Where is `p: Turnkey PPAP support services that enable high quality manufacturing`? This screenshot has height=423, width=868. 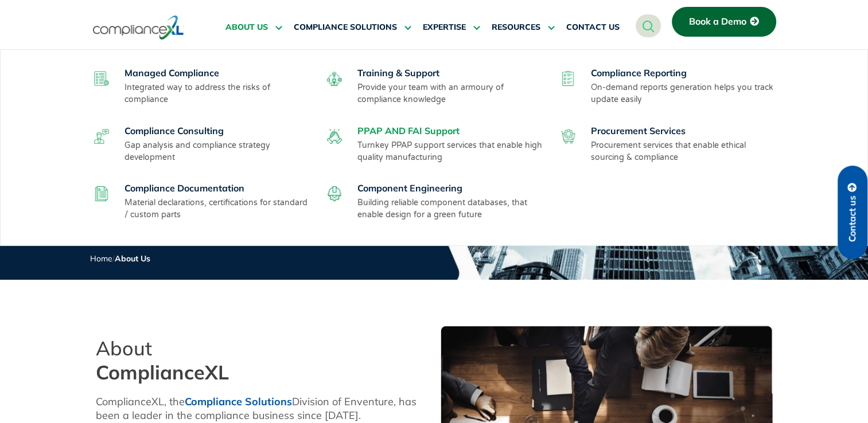
p: Turnkey PPAP support services that enable high quality manufacturing is located at coordinates (450, 152).